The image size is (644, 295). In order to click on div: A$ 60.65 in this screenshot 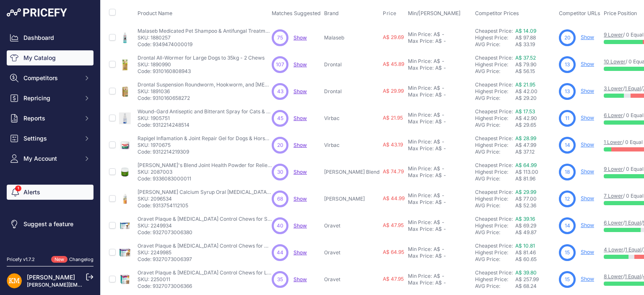, I will do `click(535, 260)`.